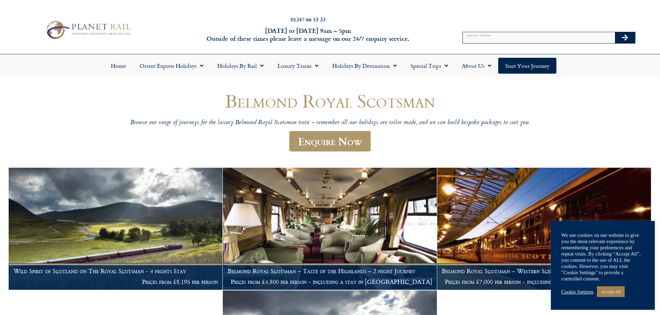 This screenshot has height=315, width=660. I want to click on button: Search, so click(625, 38).